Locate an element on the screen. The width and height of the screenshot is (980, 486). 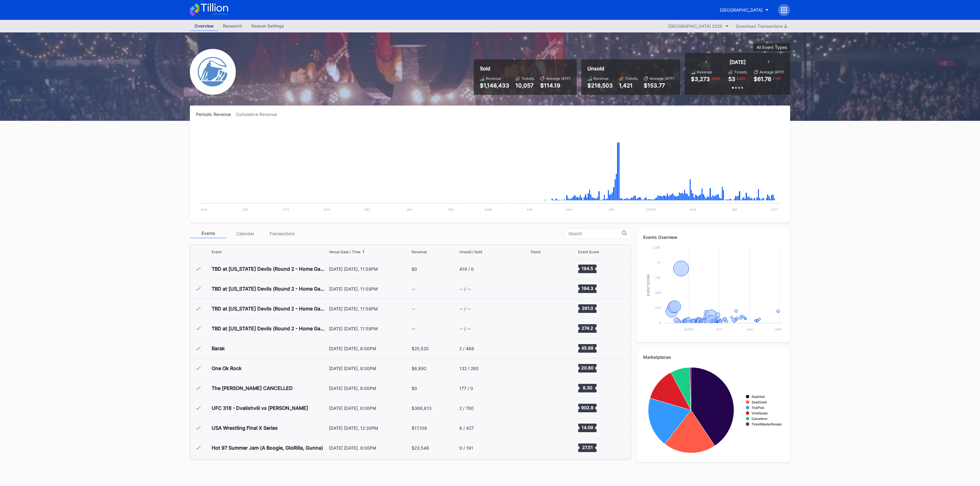
text: 1.25k is located at coordinates (656, 248).